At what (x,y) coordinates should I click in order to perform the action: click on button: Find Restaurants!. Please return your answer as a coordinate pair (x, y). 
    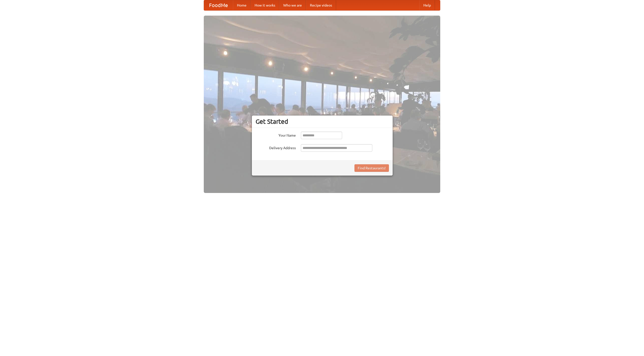
    Looking at the image, I should click on (371, 168).